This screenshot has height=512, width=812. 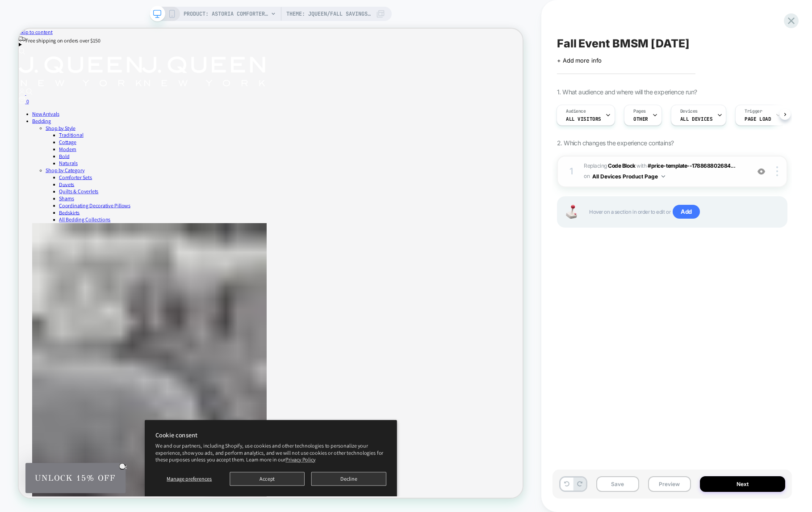 I want to click on a: Shop by Category, so click(x=61, y=189).